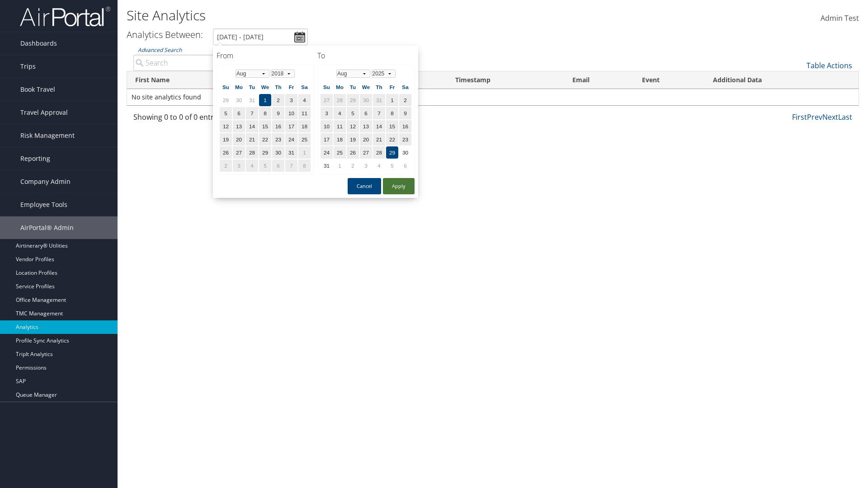  What do you see at coordinates (839, 18) in the screenshot?
I see `span: Admin Test` at bounding box center [839, 18].